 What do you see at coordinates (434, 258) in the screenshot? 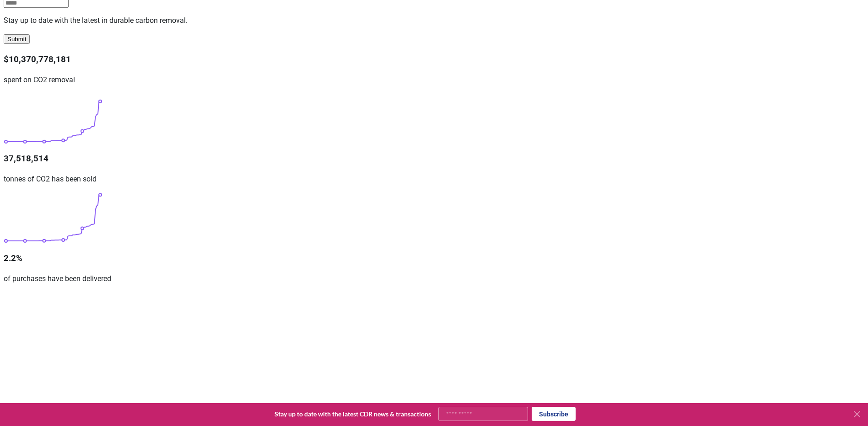
I see `h3: 2.2%` at bounding box center [434, 258].